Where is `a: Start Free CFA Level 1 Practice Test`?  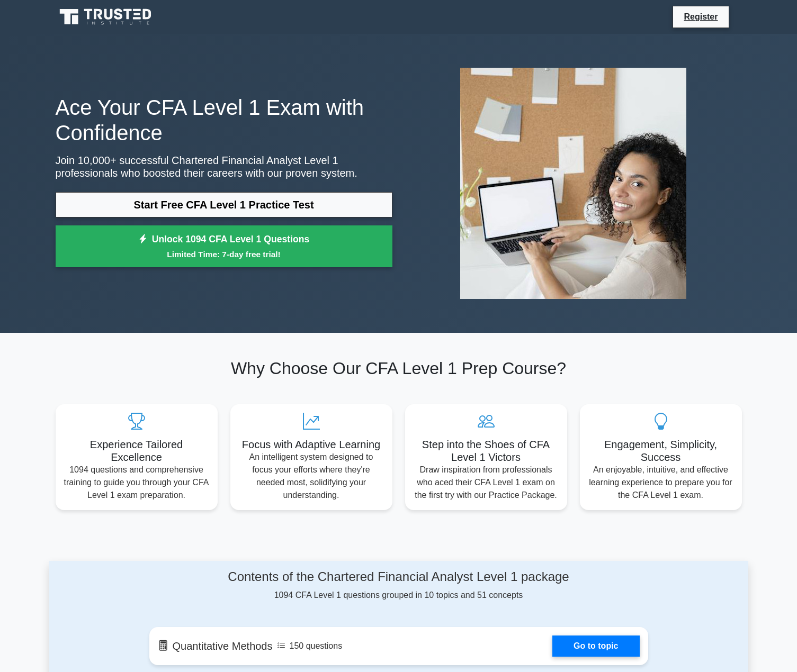 a: Start Free CFA Level 1 Practice Test is located at coordinates (224, 205).